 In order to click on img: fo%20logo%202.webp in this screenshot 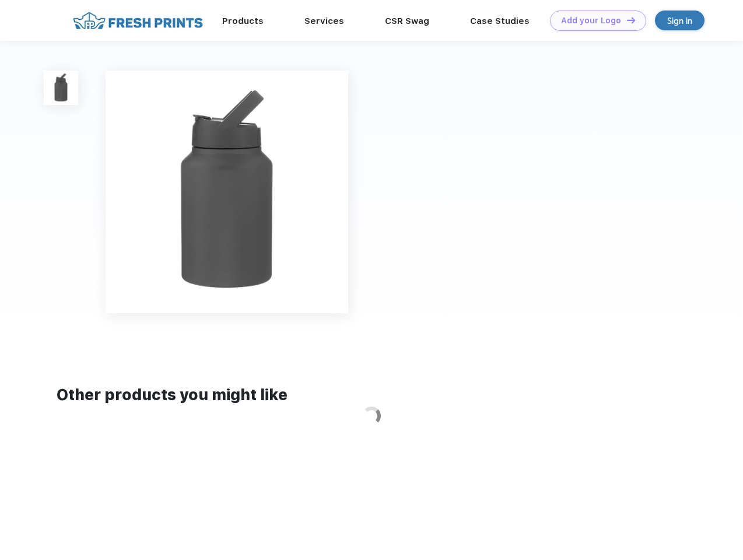, I will do `click(138, 20)`.